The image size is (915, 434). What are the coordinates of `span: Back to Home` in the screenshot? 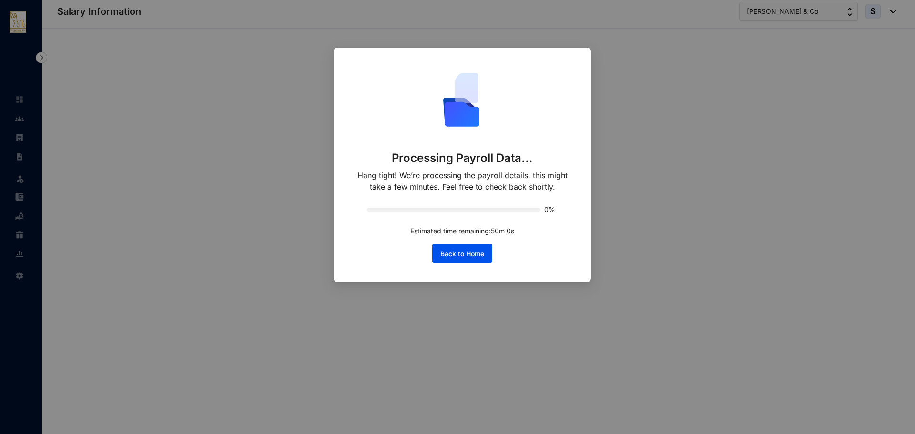 It's located at (462, 254).